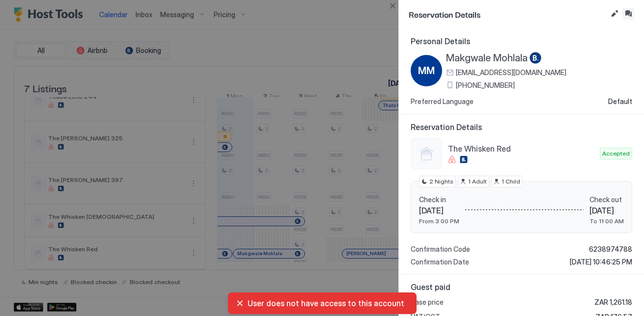  Describe the element at coordinates (521, 287) in the screenshot. I see `span: Guest paid` at that location.